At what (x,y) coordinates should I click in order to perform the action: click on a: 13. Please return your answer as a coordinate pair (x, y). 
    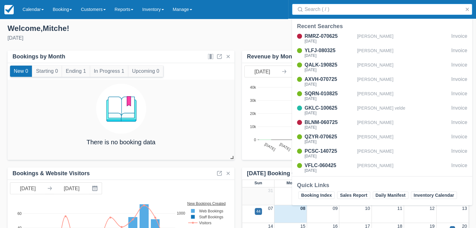
    Looking at the image, I should click on (464, 209).